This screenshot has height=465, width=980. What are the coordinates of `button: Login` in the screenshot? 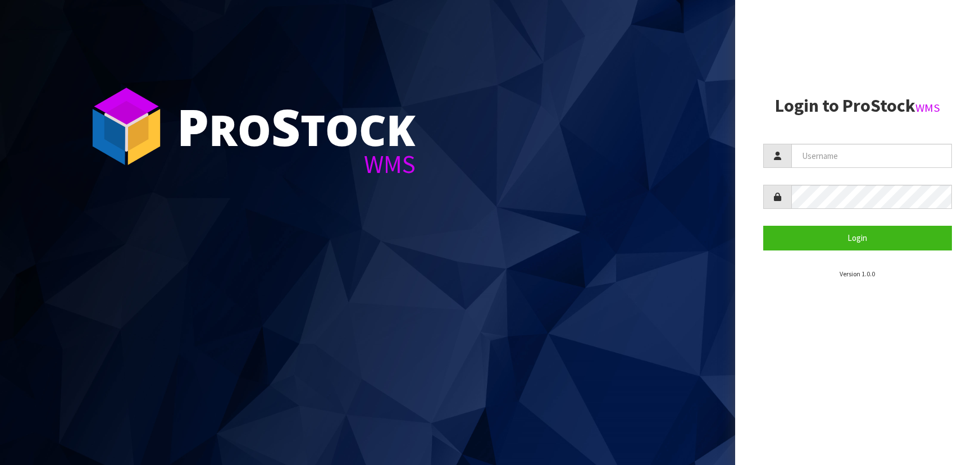 It's located at (857, 237).